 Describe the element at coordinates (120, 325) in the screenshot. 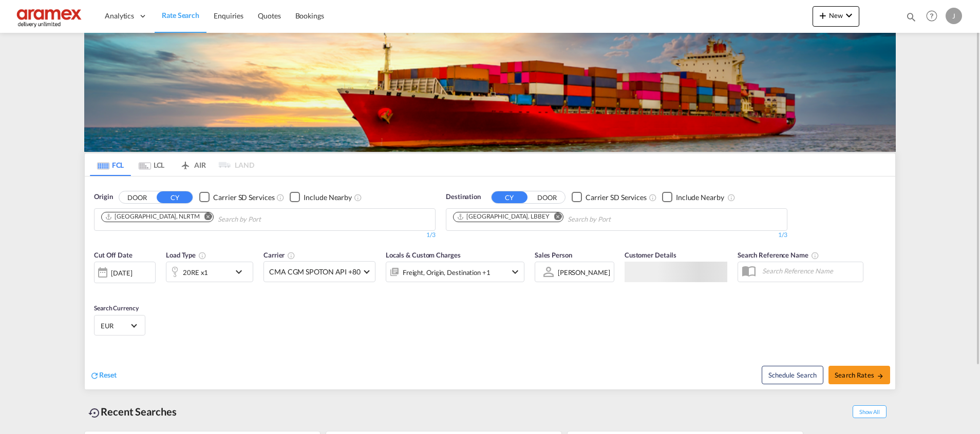

I see `md-select: Select Currency: € EUREuro` at that location.